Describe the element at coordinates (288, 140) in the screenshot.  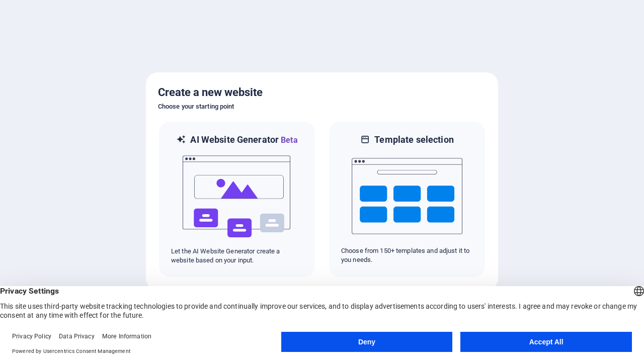
I see `span: Beta` at that location.